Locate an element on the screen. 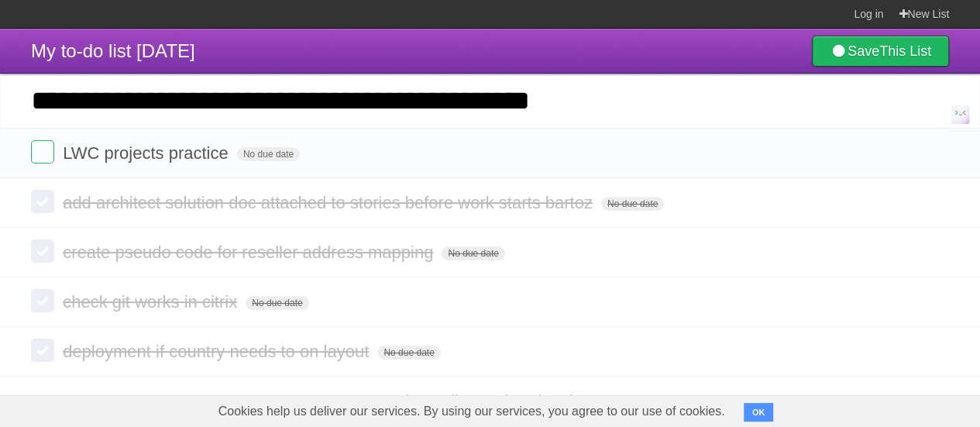 This screenshot has width=980, height=427. a: SaveThis List is located at coordinates (881, 51).